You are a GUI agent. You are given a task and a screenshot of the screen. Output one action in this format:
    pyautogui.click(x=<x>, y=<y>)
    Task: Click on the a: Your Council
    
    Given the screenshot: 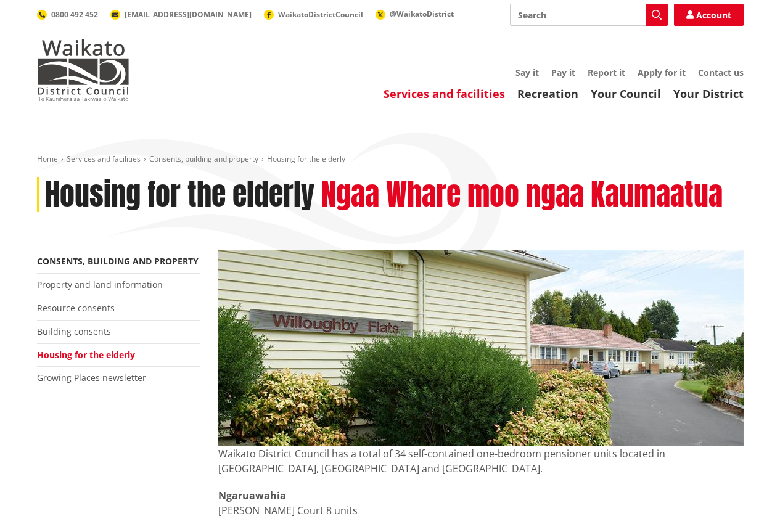 What is the action you would take?
    pyautogui.click(x=626, y=94)
    